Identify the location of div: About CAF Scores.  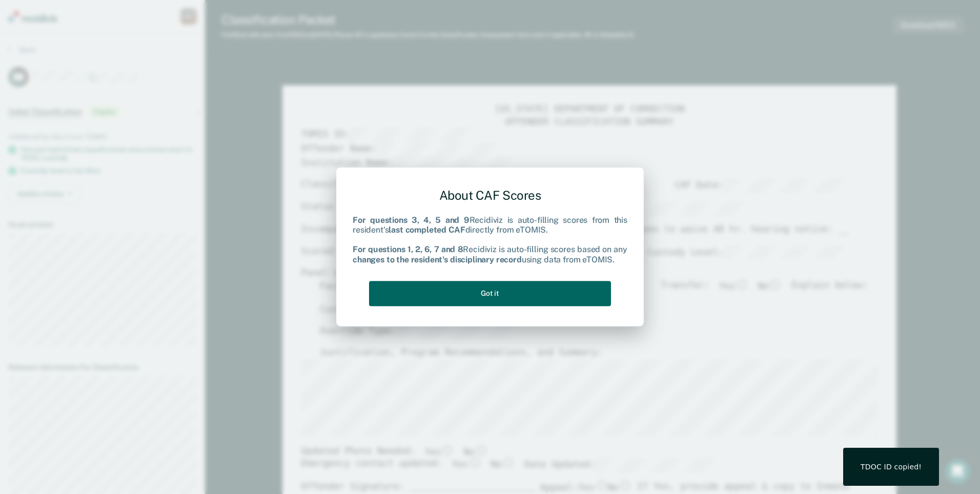
(490, 195).